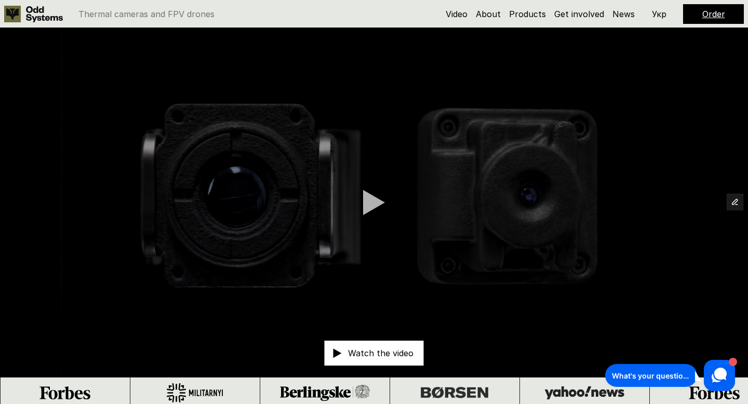 The width and height of the screenshot is (748, 404). I want to click on p: Укр, so click(659, 14).